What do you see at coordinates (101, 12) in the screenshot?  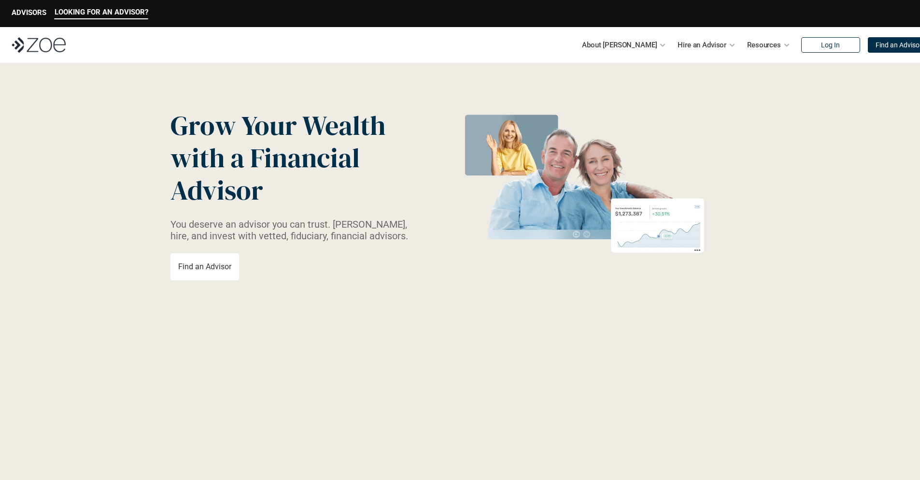 I see `p: LOOKING FOR AN ADVISOR?` at bounding box center [101, 12].